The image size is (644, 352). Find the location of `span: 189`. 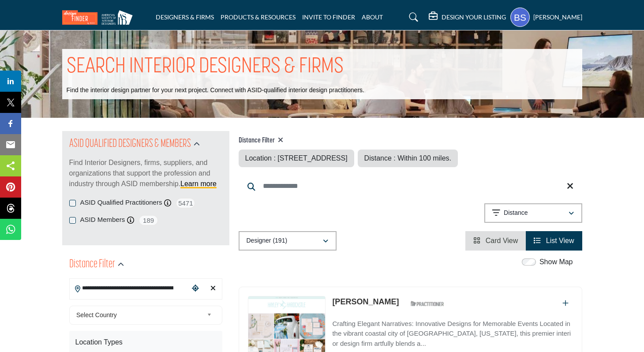

span: 189 is located at coordinates (148, 220).